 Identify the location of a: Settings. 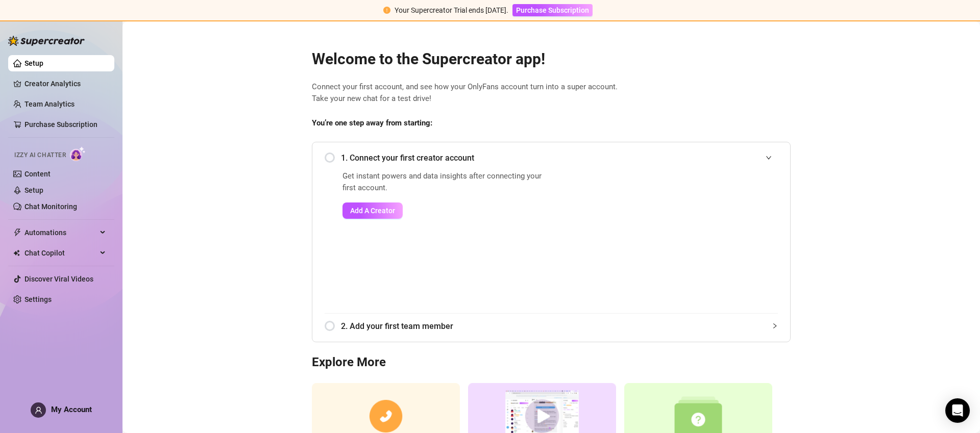
(37, 299).